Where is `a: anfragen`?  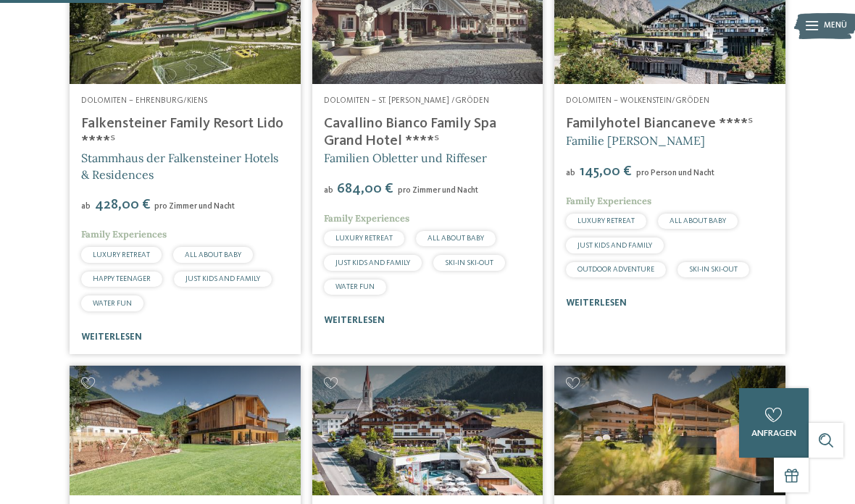 a: anfragen is located at coordinates (773, 423).